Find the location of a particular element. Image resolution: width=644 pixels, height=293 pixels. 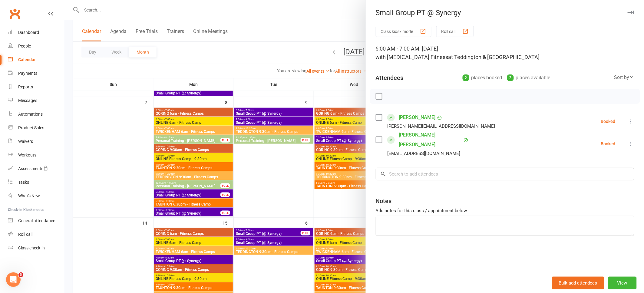

div: Automations is located at coordinates (30, 114).